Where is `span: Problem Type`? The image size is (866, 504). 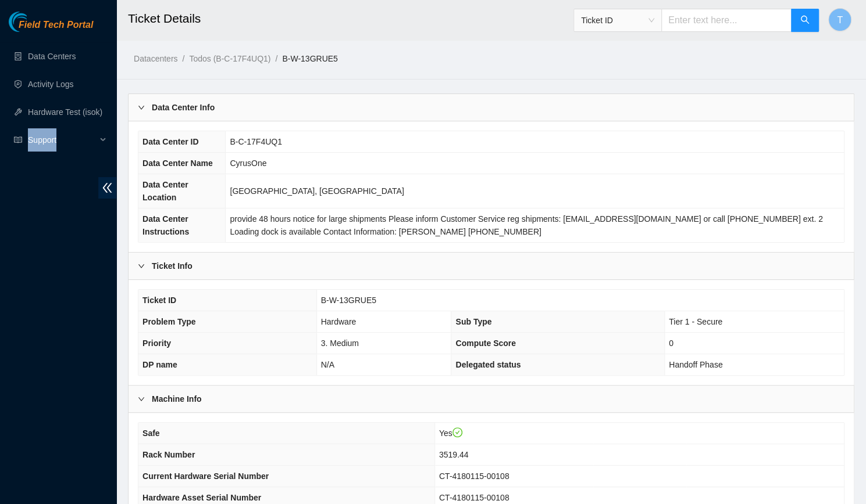
span: Problem Type is located at coordinates (169, 322).